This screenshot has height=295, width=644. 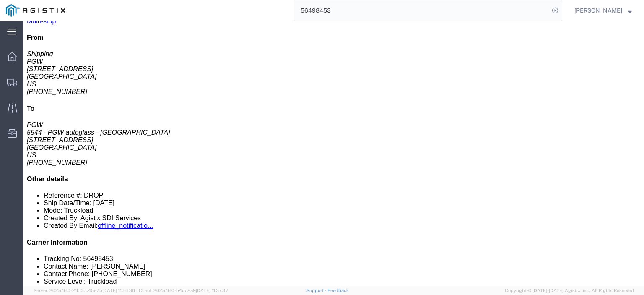 I want to click on input: Search for shipment number, reference number, so click(x=422, y=10).